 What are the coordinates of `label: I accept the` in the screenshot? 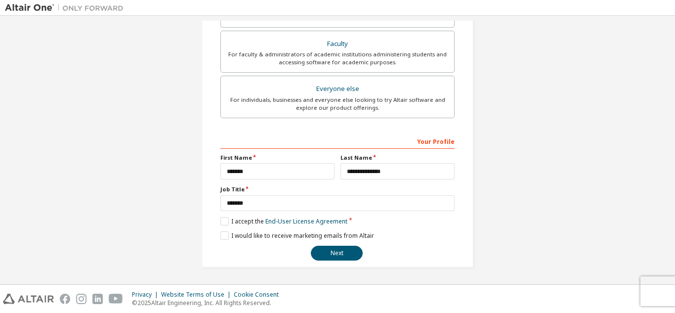 It's located at (284, 221).